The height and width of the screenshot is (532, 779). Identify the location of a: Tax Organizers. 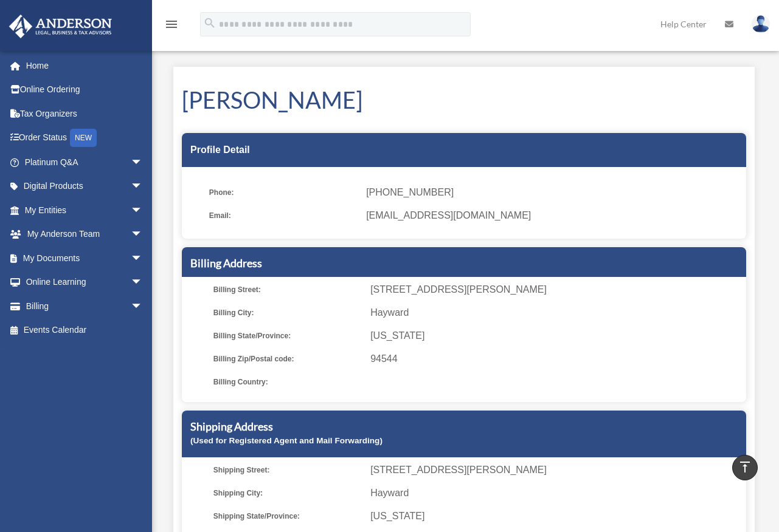
(85, 114).